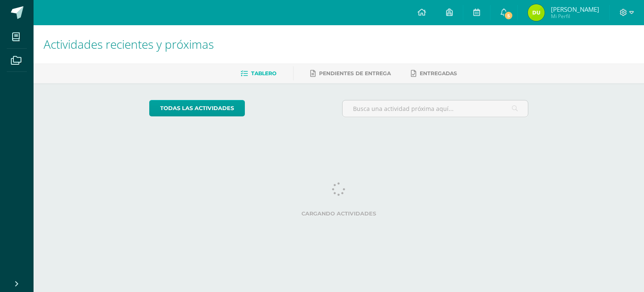  I want to click on label: Cargando actividades, so click(339, 213).